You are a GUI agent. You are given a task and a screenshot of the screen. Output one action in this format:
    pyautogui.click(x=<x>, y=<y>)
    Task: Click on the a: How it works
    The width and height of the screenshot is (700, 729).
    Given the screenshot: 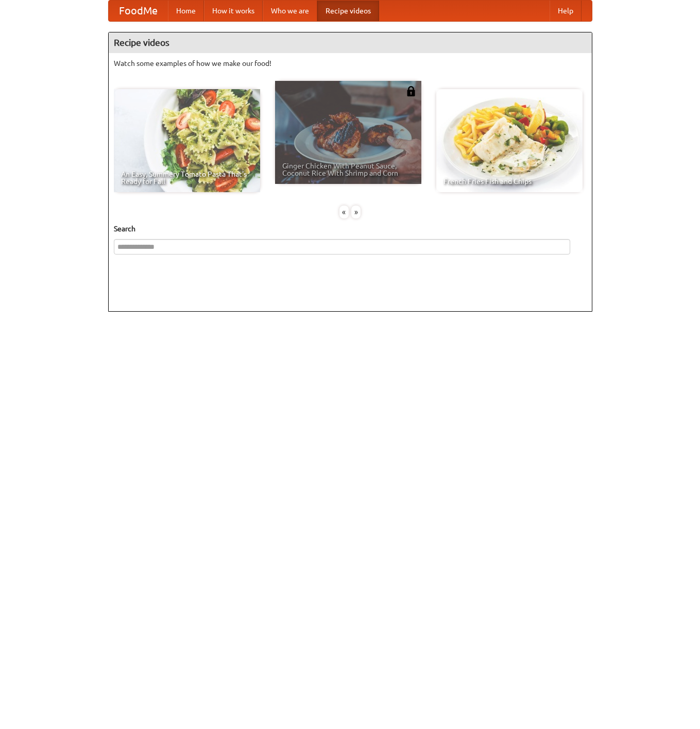 What is the action you would take?
    pyautogui.click(x=233, y=11)
    